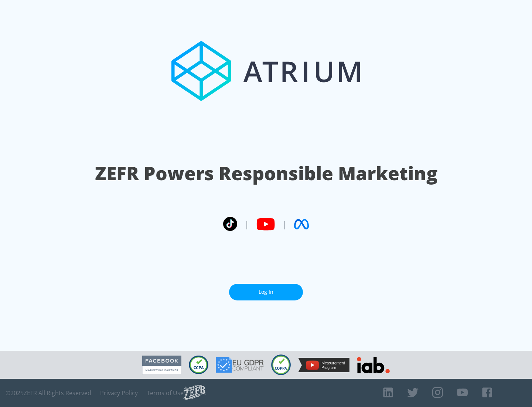 This screenshot has width=532, height=407. What do you see at coordinates (266, 292) in the screenshot?
I see `a: Log In` at bounding box center [266, 292].